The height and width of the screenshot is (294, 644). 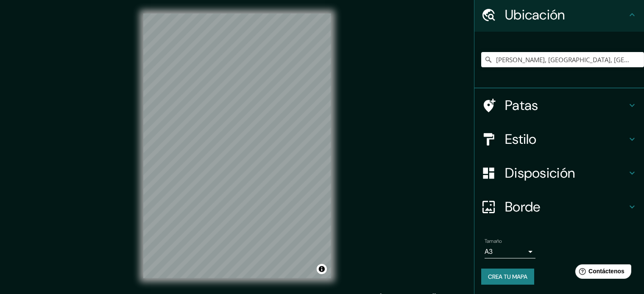 I want to click on input: Elige tu ciudad o zona, so click(x=563, y=59).